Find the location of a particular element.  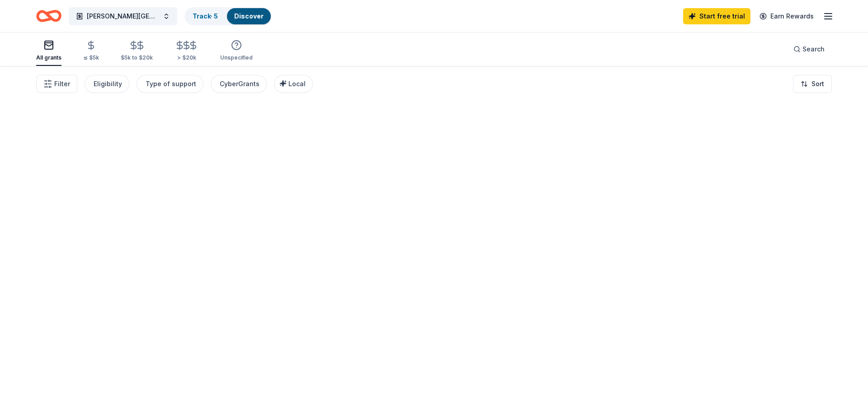

a: Track· 5 is located at coordinates (205, 16).